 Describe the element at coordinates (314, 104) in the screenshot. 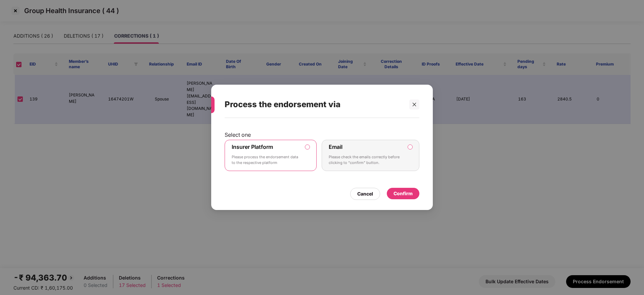

I see `div: Process the endorsement via` at that location.